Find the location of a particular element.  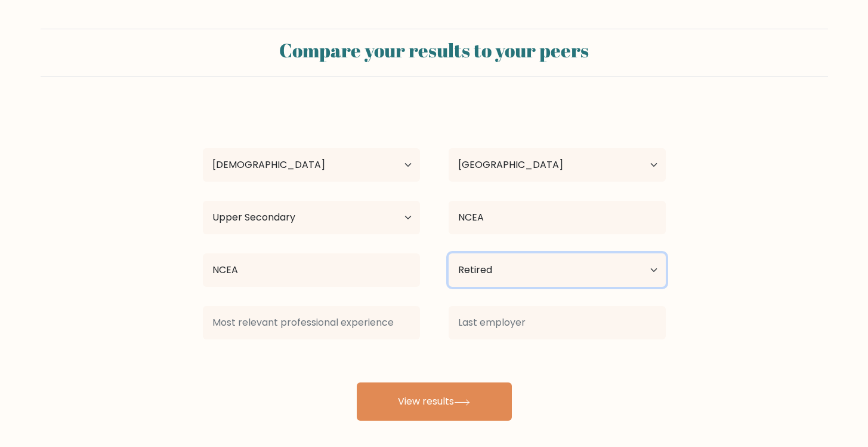

input: What did you study? is located at coordinates (557, 217).